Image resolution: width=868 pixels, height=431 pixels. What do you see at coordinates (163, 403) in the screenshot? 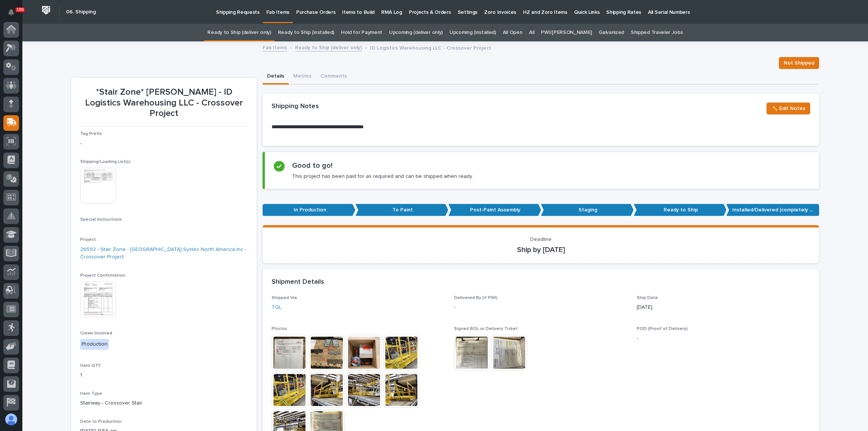
I see `p: Stairway - Crossover Stair` at bounding box center [163, 403].